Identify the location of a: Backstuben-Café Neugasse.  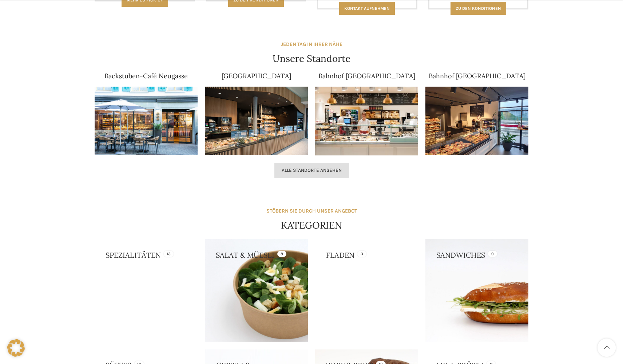
(146, 76).